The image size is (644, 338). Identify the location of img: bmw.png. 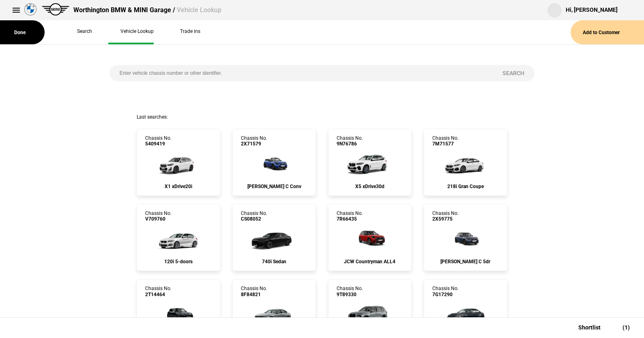
(31, 9).